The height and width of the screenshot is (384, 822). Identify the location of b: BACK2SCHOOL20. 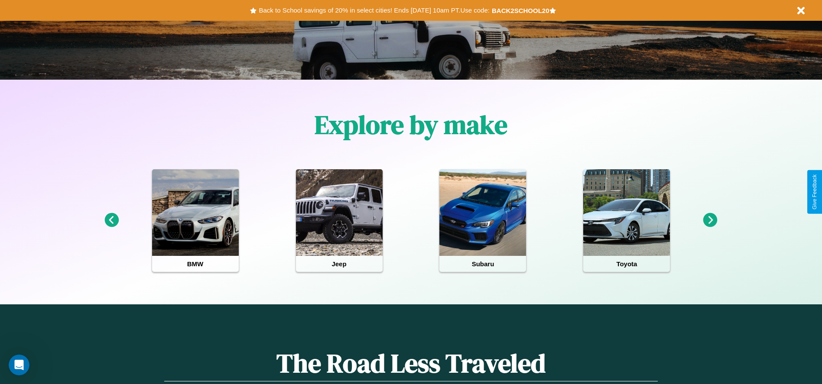
(521, 10).